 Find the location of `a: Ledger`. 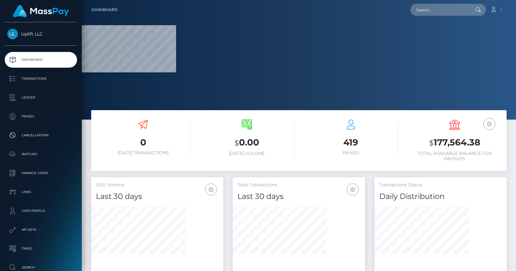

a: Ledger is located at coordinates (41, 98).